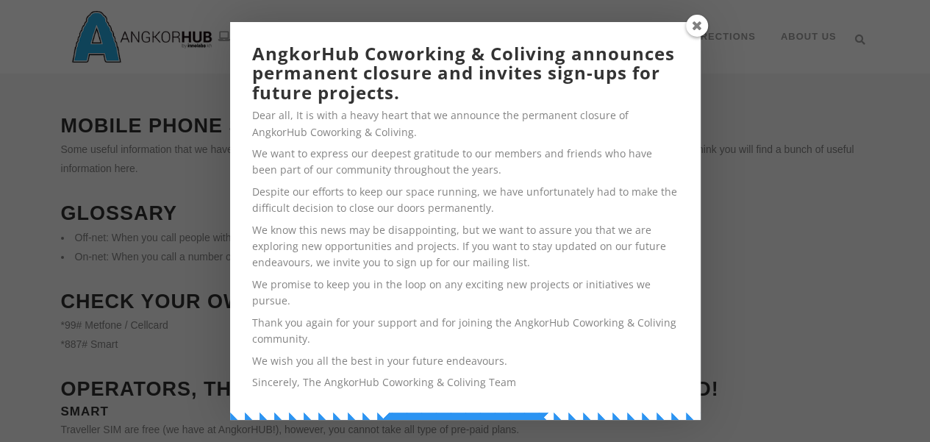  I want to click on p: We promise to keep you in the loop on any exciting new projects or initiatives we pursue., so click(465, 293).